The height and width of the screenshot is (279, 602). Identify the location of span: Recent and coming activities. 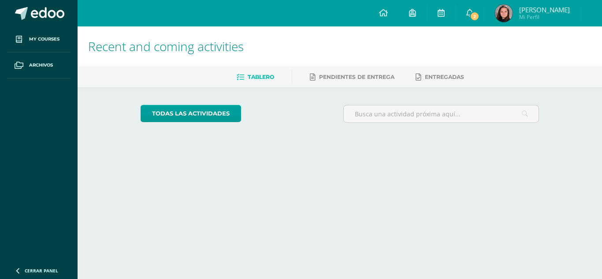
(166, 46).